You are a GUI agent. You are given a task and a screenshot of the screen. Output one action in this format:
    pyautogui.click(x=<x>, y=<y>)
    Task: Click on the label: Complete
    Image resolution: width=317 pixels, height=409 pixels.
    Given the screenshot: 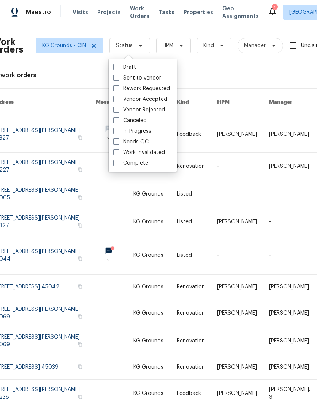 What is the action you would take?
    pyautogui.click(x=131, y=163)
    